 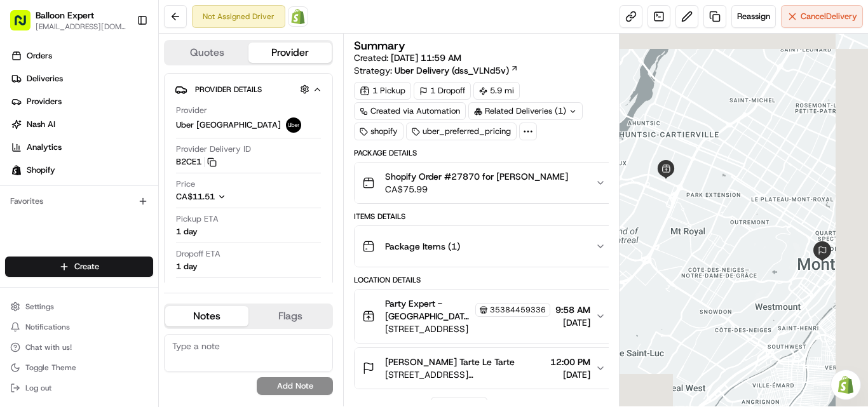 What do you see at coordinates (140, 219) in the screenshot?
I see `span: Pylon` at bounding box center [140, 219].